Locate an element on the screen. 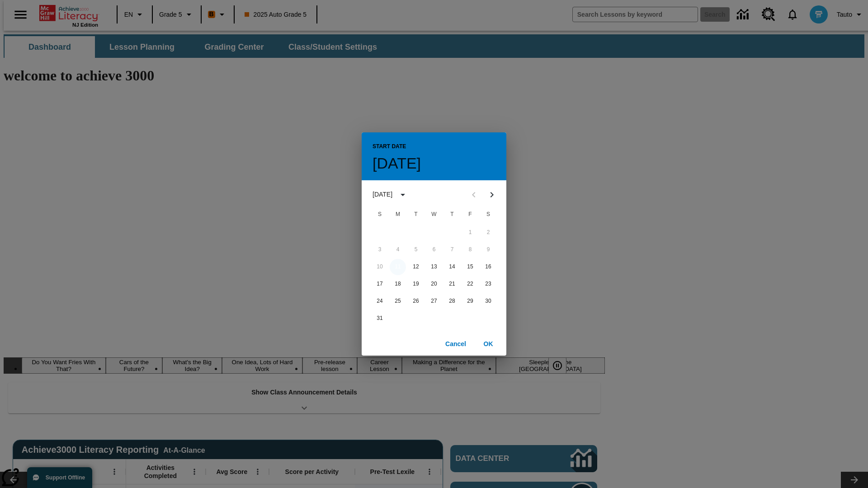  button: 23 is located at coordinates (488, 284).